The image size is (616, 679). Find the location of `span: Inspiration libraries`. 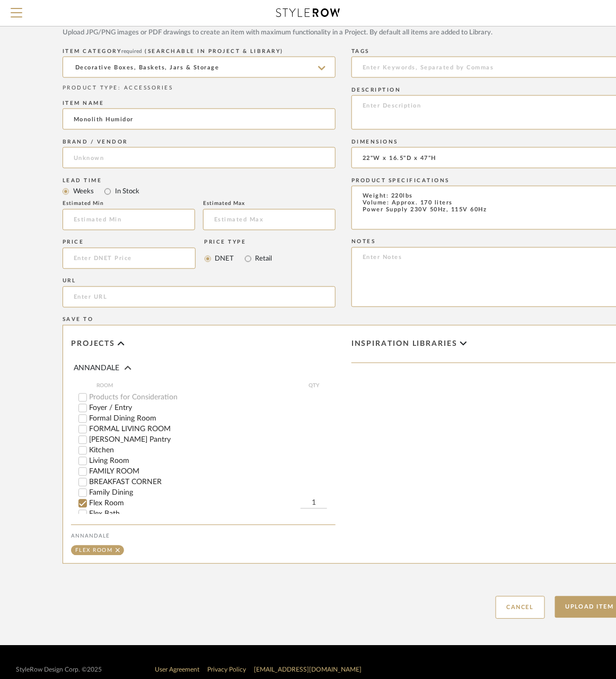

span: Inspiration libraries is located at coordinates (405, 345).